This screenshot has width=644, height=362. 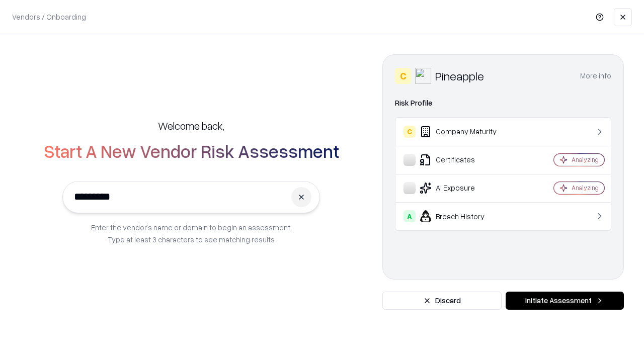 I want to click on div: AI Exposure, so click(x=464, y=188).